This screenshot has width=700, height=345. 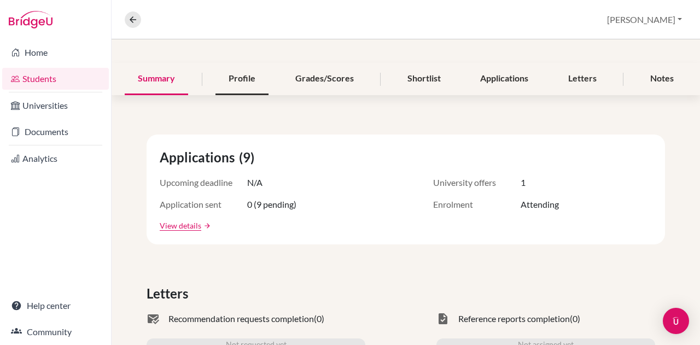 I want to click on div: Open Intercom Messenger, so click(x=676, y=321).